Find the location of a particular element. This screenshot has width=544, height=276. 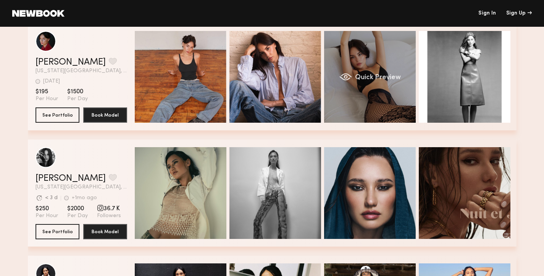

div: Sign Up is located at coordinates (519, 13).